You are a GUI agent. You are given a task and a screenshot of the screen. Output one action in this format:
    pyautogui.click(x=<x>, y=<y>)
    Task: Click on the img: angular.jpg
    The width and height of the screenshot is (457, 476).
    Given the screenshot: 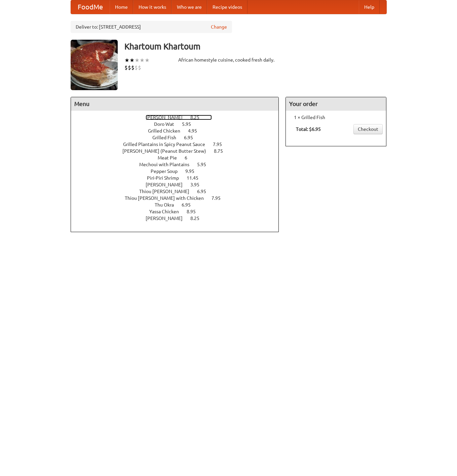 What is the action you would take?
    pyautogui.click(x=94, y=65)
    